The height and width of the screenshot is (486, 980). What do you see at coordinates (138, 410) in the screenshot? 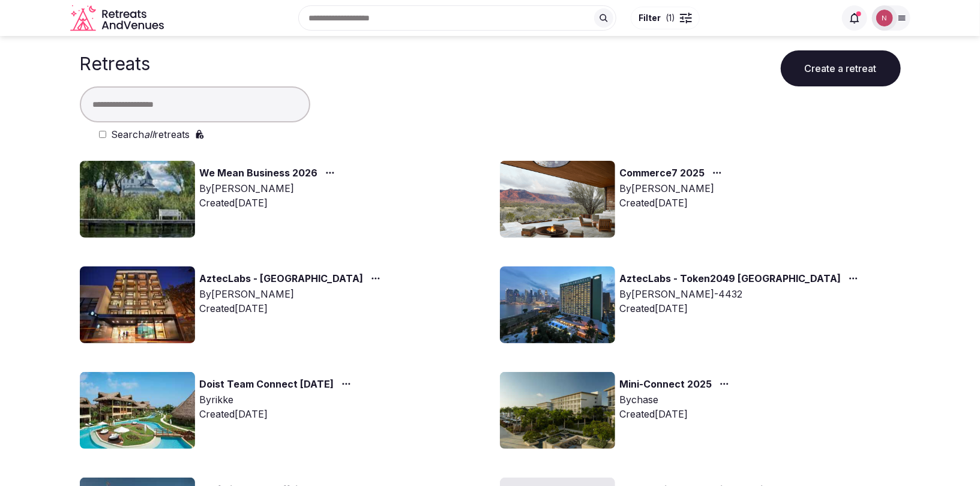
I see `img: Top retreat image for the retreat: Doist Team Connect Feb 2026` at bounding box center [138, 410].